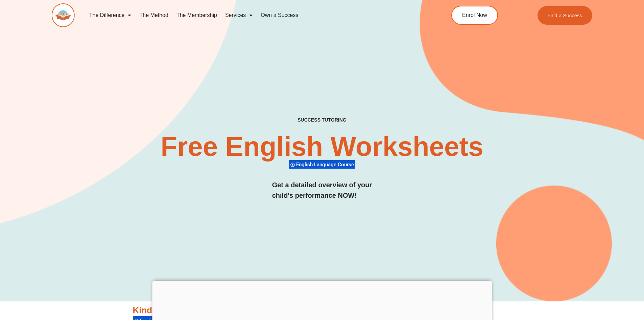 The height and width of the screenshot is (320, 644). I want to click on h3: Get a detailed overview of your child's performance NOW!, so click(322, 190).